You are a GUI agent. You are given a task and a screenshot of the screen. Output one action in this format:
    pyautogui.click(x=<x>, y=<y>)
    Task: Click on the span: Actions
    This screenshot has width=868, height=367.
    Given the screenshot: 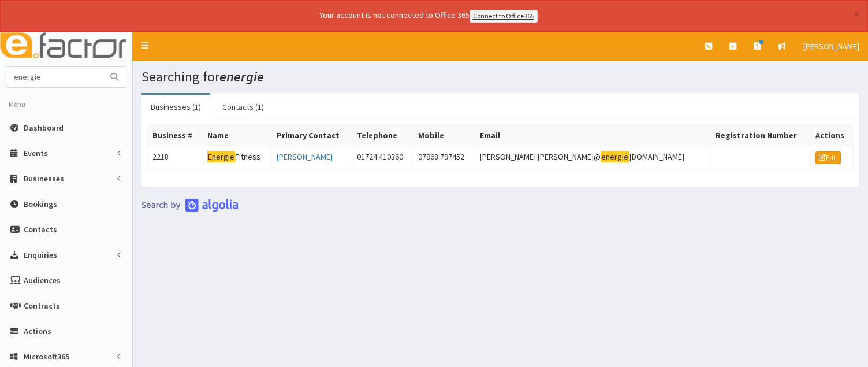 What is the action you would take?
    pyautogui.click(x=38, y=331)
    